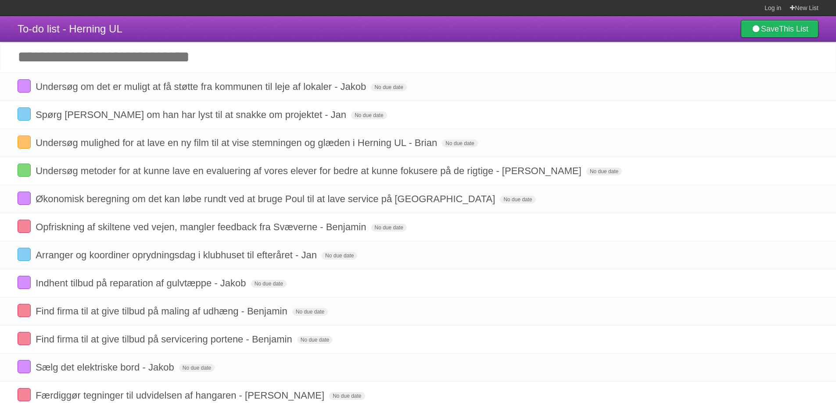 This screenshot has height=403, width=836. I want to click on b: This List, so click(794, 29).